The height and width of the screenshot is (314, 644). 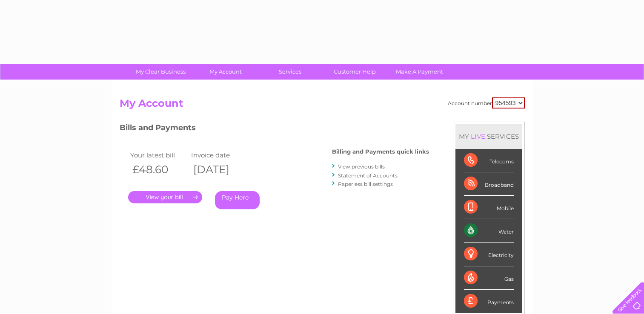 What do you see at coordinates (489, 184) in the screenshot?
I see `div: Broadband` at bounding box center [489, 184].